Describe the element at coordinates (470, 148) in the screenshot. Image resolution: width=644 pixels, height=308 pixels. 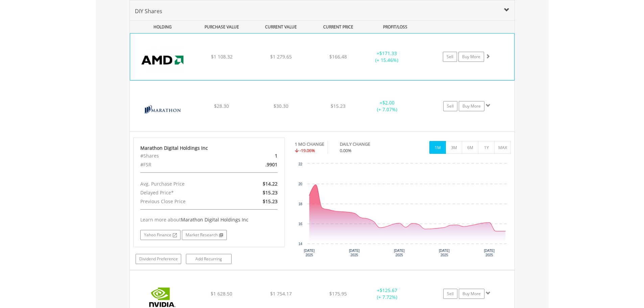
I see `button: 6M` at that location.